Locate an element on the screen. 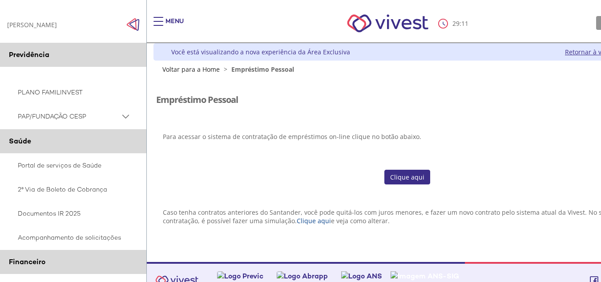 The width and height of the screenshot is (601, 282). img: Vivest is located at coordinates (387, 23).